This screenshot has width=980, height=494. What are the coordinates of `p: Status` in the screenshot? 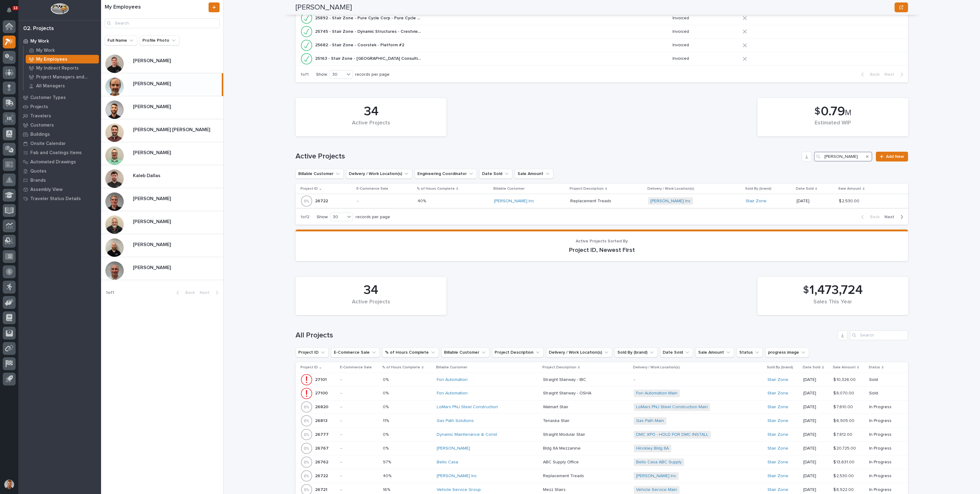 It's located at (875, 367).